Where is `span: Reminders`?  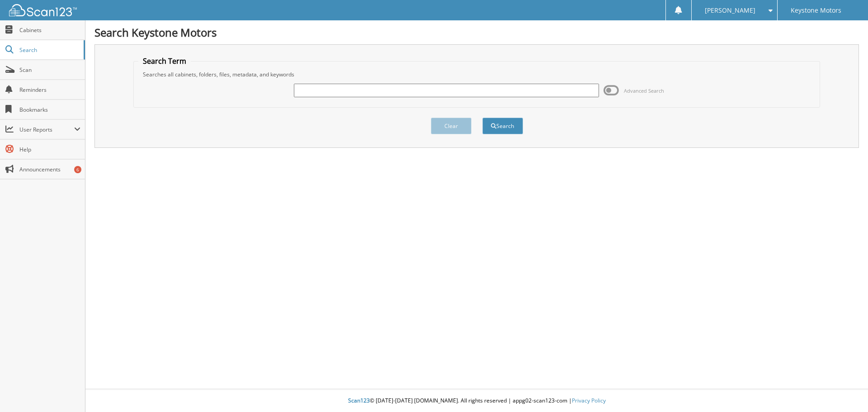 span: Reminders is located at coordinates (50, 89).